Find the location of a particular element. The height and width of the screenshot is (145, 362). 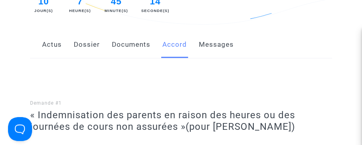

div: Jour(s) is located at coordinates (44, 11).